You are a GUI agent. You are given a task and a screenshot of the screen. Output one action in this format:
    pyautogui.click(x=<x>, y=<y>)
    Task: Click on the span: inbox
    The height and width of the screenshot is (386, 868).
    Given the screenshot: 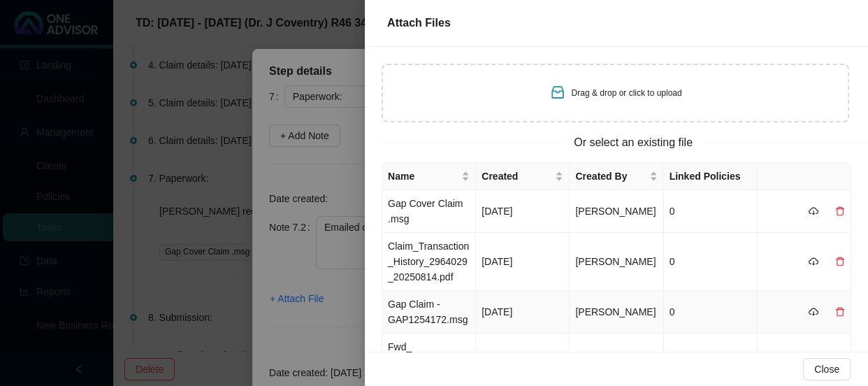 What is the action you would take?
    pyautogui.click(x=557, y=92)
    